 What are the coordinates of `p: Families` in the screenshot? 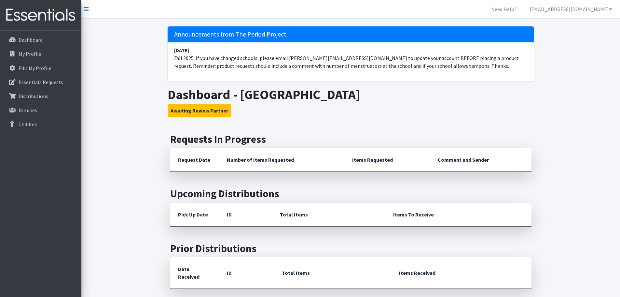 It's located at (28, 110).